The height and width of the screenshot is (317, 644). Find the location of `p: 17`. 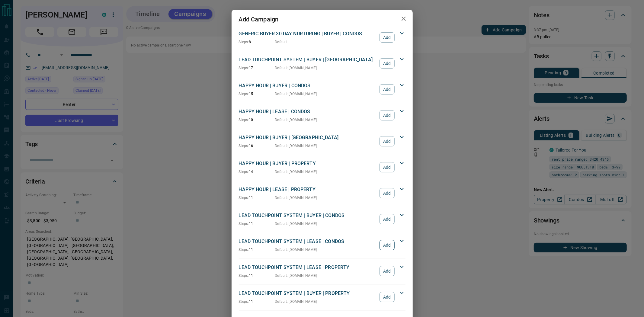

p: 17 is located at coordinates (257, 68).